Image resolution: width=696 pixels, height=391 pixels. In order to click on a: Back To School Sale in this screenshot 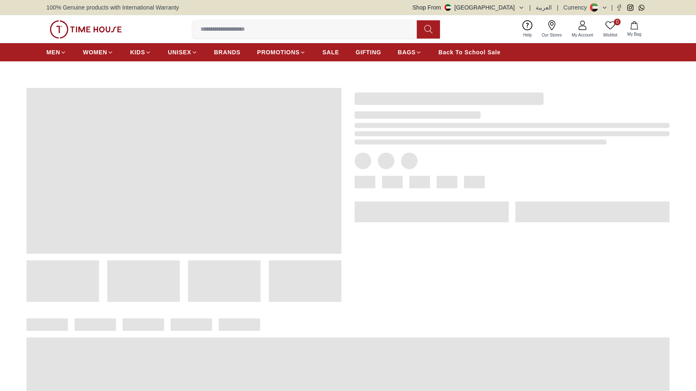, I will do `click(470, 52)`.